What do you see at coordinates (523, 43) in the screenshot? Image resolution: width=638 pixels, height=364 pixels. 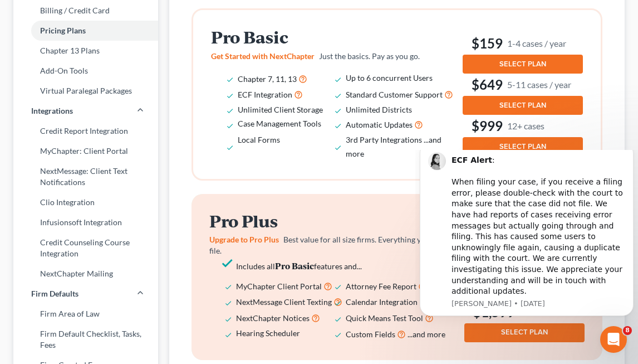 I see `h3: $159` at bounding box center [523, 43].